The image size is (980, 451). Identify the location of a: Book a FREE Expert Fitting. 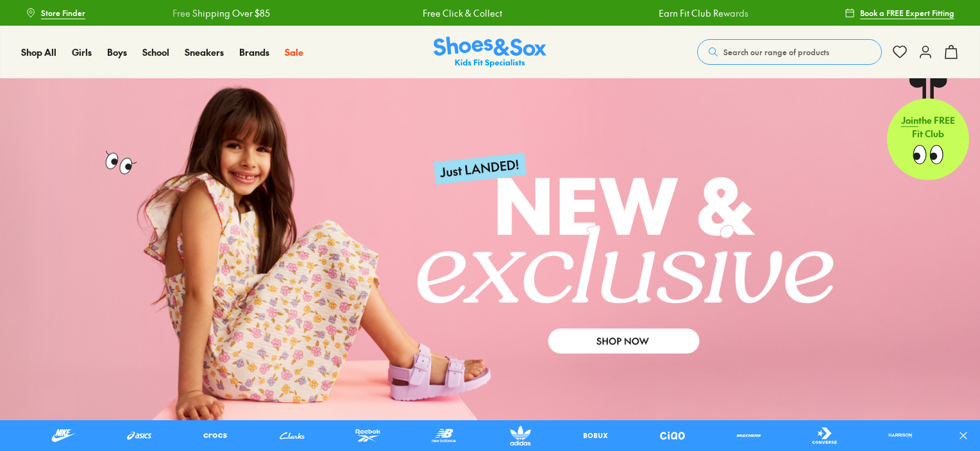
(899, 13).